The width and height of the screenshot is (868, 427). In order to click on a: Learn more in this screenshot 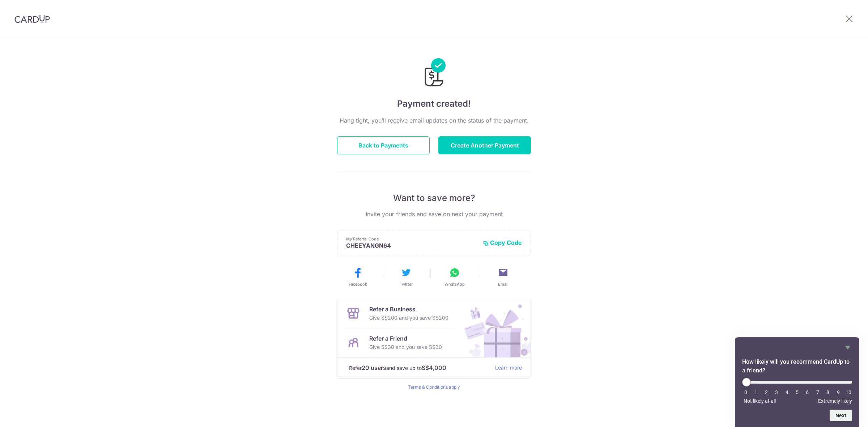, I will do `click(508, 368)`.